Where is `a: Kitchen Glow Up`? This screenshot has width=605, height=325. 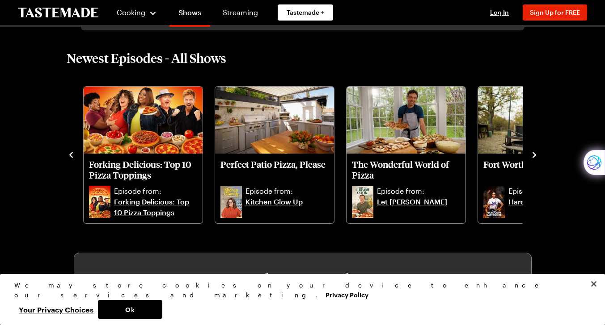 a: Kitchen Glow Up is located at coordinates (287, 207).